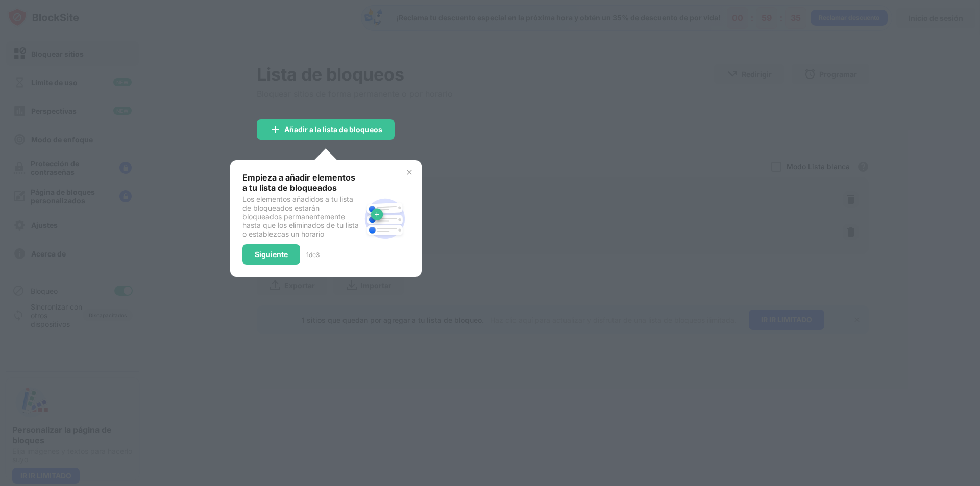 The height and width of the screenshot is (486, 980). What do you see at coordinates (409, 173) in the screenshot?
I see `img: x-button.svg` at bounding box center [409, 173].